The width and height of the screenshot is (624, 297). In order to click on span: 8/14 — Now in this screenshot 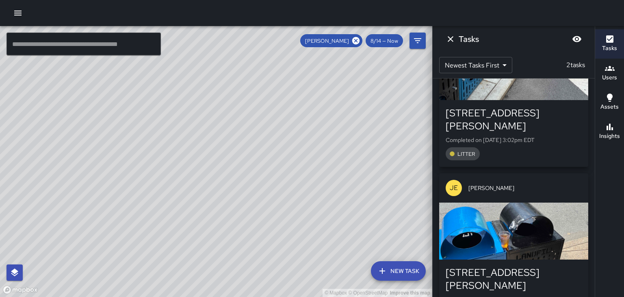, I will do `click(384, 41)`.